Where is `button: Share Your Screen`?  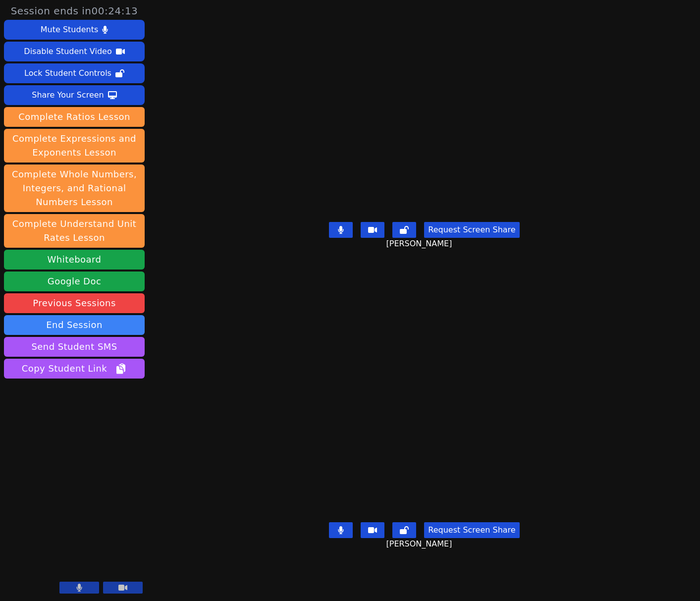 button: Share Your Screen is located at coordinates (74, 95).